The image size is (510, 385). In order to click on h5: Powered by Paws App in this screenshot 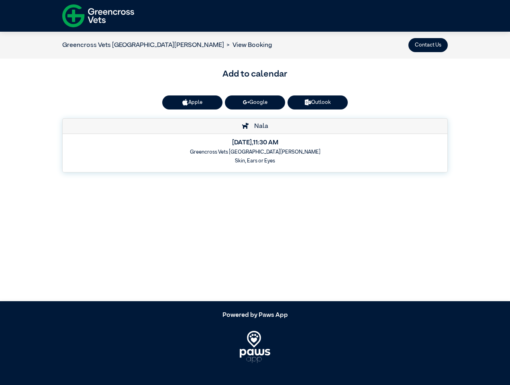, I will do `click(255, 315)`.